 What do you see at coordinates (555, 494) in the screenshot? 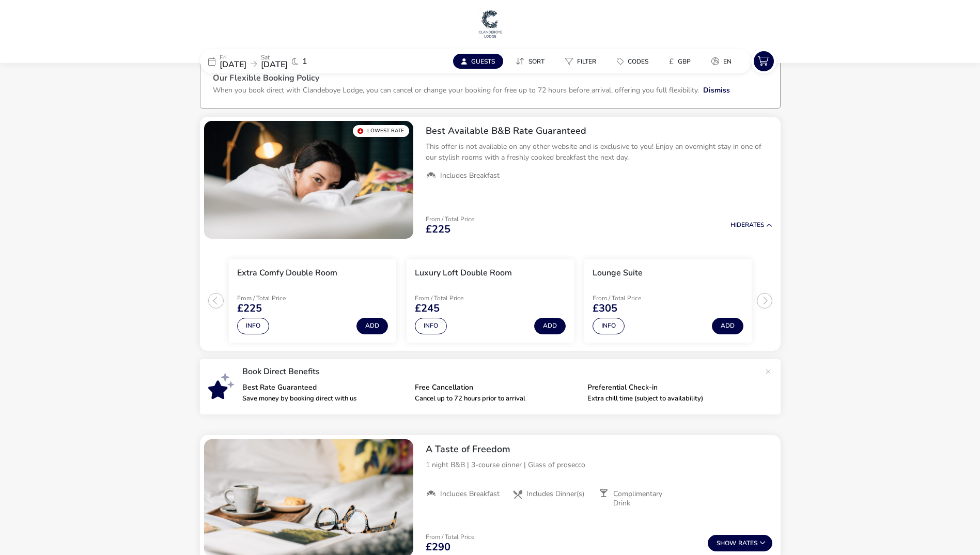
I see `span: Includes Dinner(s)` at bounding box center [555, 494].